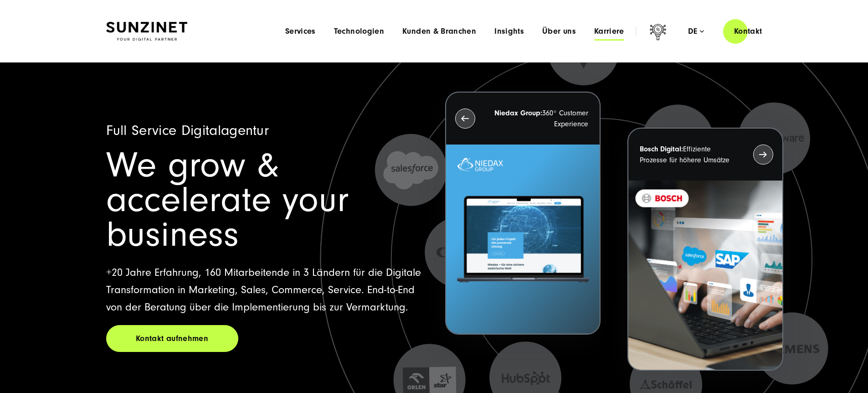 The width and height of the screenshot is (868, 393). I want to click on span: Kunden & Branchen, so click(439, 31).